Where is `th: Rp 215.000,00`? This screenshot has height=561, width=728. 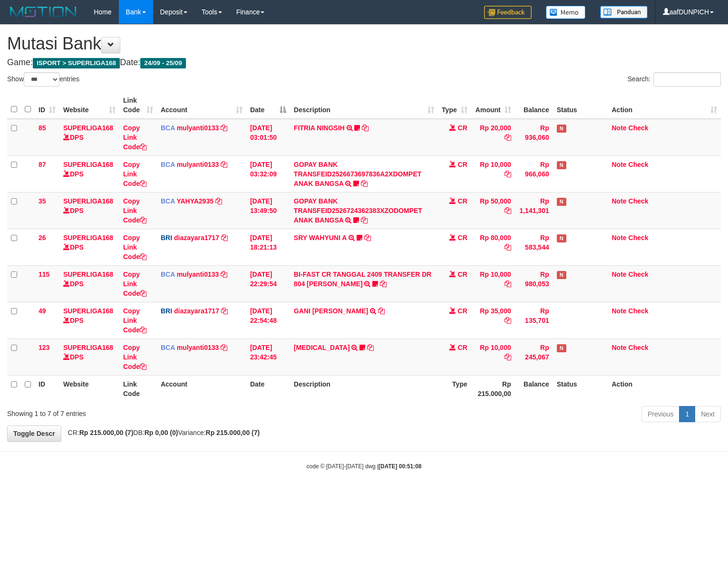
th: Rp 215.000,00 is located at coordinates (493, 389).